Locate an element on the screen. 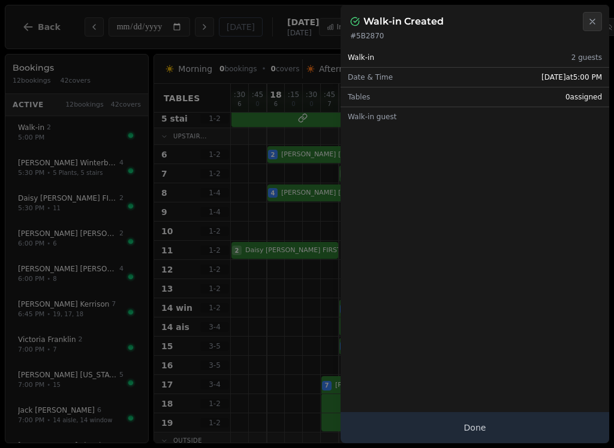  p: # 5B2870 is located at coordinates (475, 36).